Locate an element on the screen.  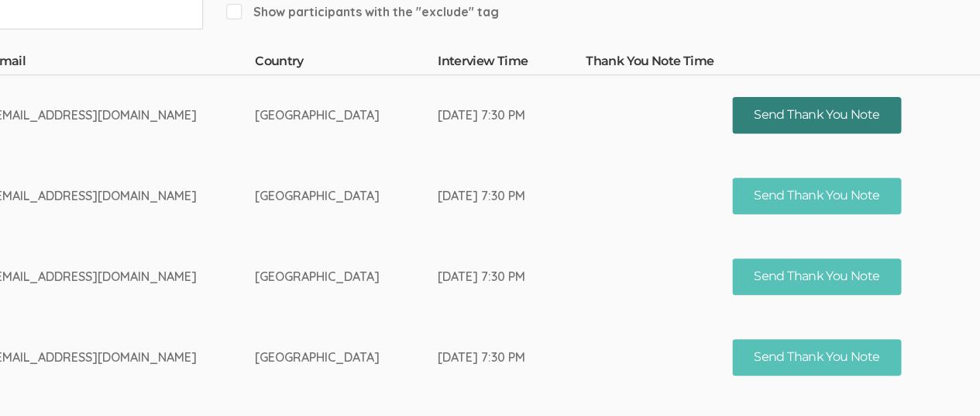
span: Show participants with the "exclude" tag is located at coordinates (363, 12).